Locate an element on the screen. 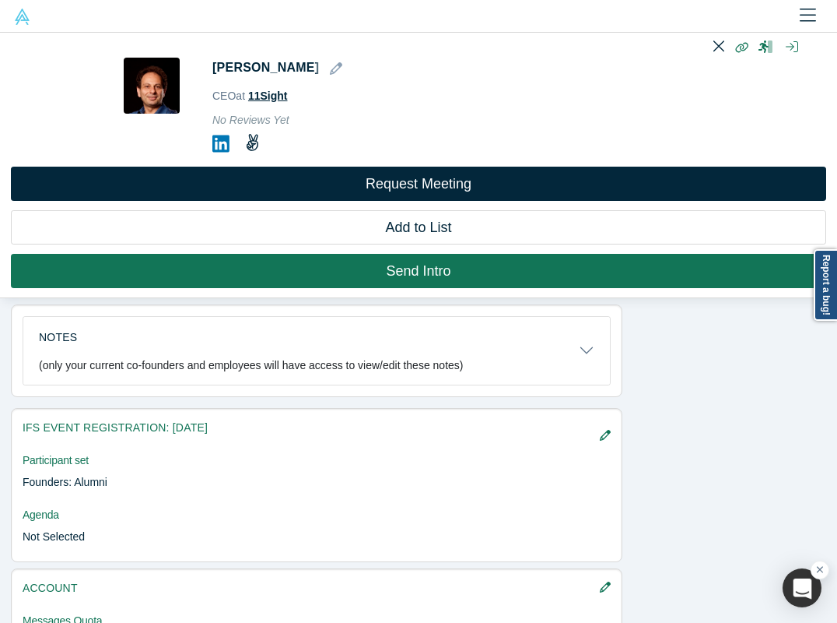 The height and width of the screenshot is (623, 837). button: Request Meeting is located at coordinates (419, 184).